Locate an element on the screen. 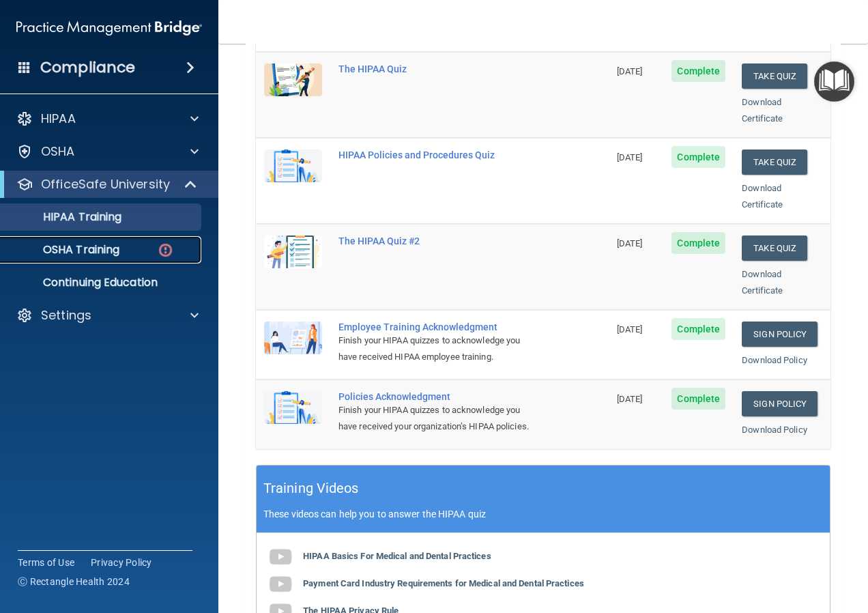  p: OSHA is located at coordinates (58, 152).